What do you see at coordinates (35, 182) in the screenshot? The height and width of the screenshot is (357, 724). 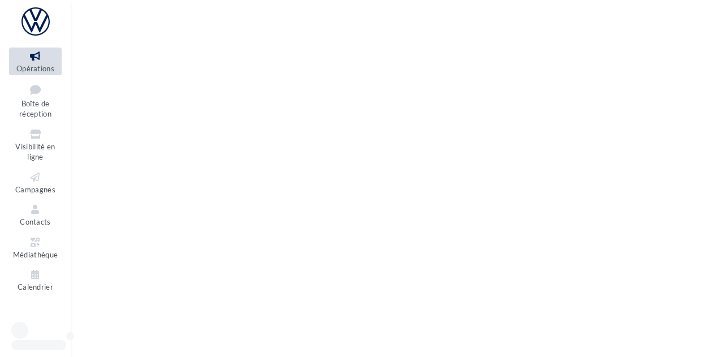 I see `a: Campagnes` at bounding box center [35, 182].